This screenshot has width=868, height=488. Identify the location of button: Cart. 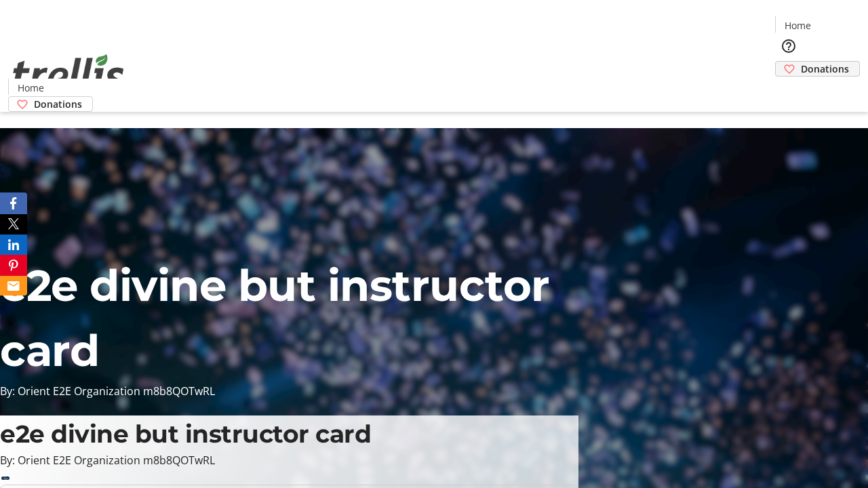
(788, 90).